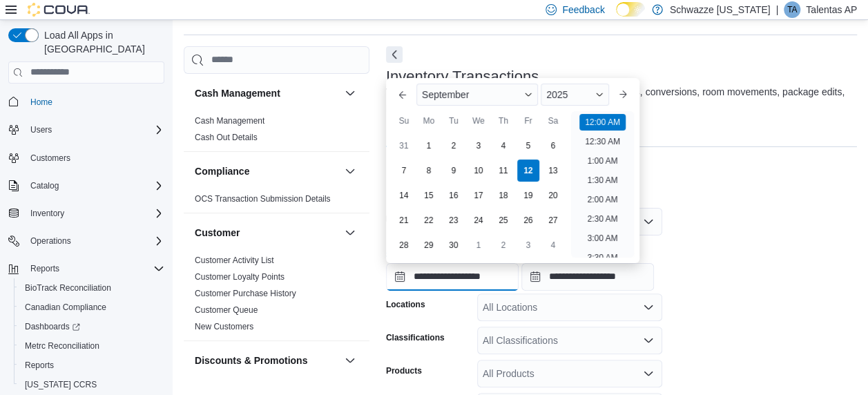  What do you see at coordinates (222, 171) in the screenshot?
I see `h3: Compliance` at bounding box center [222, 171].